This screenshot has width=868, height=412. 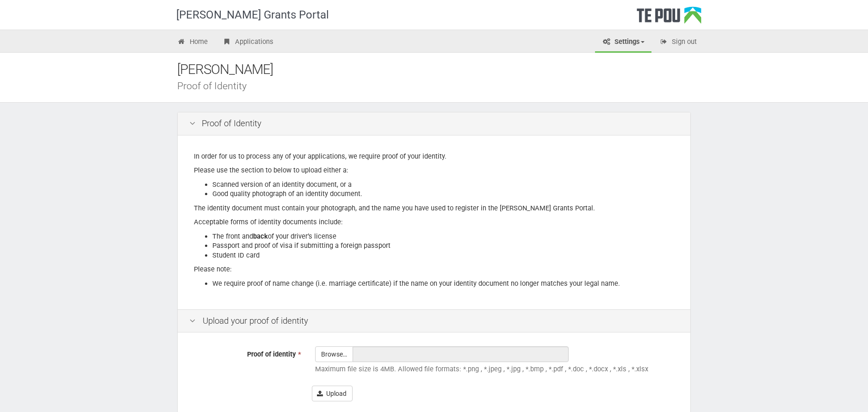 What do you see at coordinates (623, 42) in the screenshot?
I see `a: Settings` at bounding box center [623, 42].